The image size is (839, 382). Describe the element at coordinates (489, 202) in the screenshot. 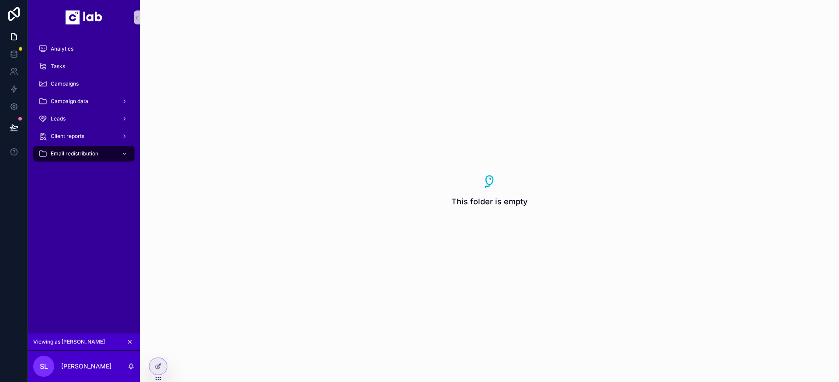

I see `span: This folder is empty` at that location.